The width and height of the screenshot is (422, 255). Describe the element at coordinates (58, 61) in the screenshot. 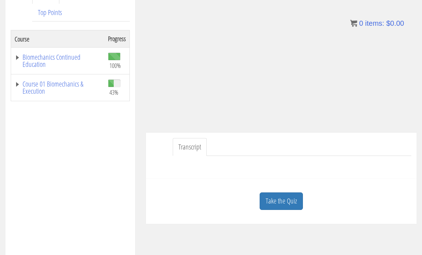

I see `a: Biomechanics Continued Education` at that location.